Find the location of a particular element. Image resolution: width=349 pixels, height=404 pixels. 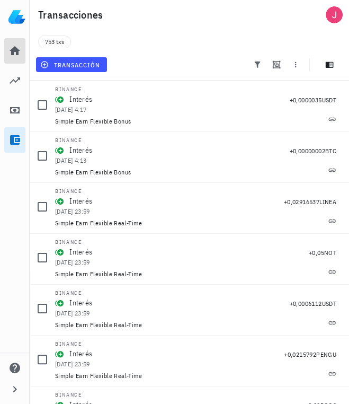

img: LedgiFi is located at coordinates (17, 17).